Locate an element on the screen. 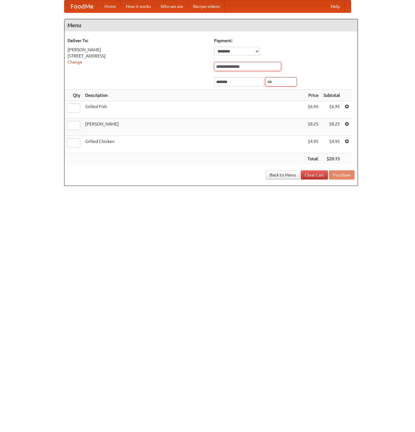 The width and height of the screenshot is (415, 432). a: Change is located at coordinates (75, 62).